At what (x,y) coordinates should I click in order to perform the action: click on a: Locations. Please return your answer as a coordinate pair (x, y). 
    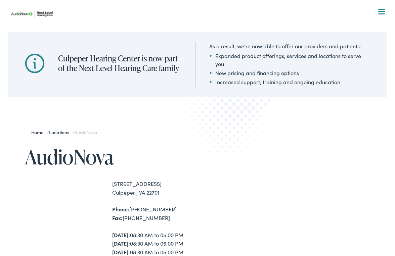
    Looking at the image, I should click on (60, 132).